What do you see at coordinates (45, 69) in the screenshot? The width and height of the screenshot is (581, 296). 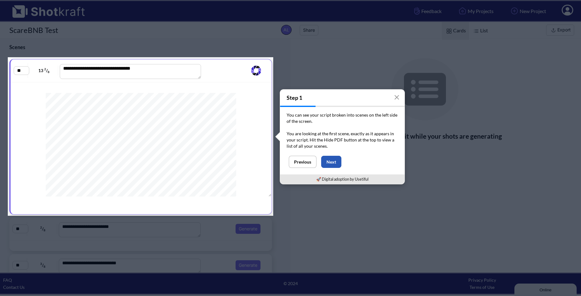 I see `span: 2` at bounding box center [45, 69].